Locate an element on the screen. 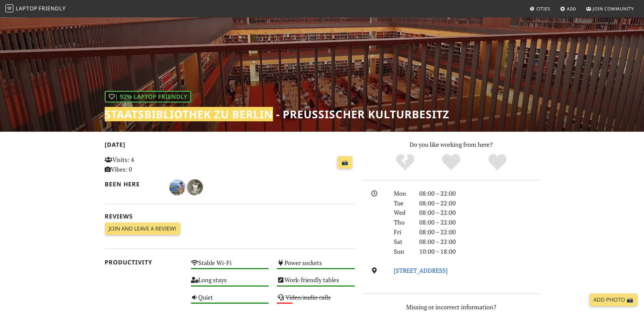 The image size is (644, 313). h2: Productivity is located at coordinates (144, 262).